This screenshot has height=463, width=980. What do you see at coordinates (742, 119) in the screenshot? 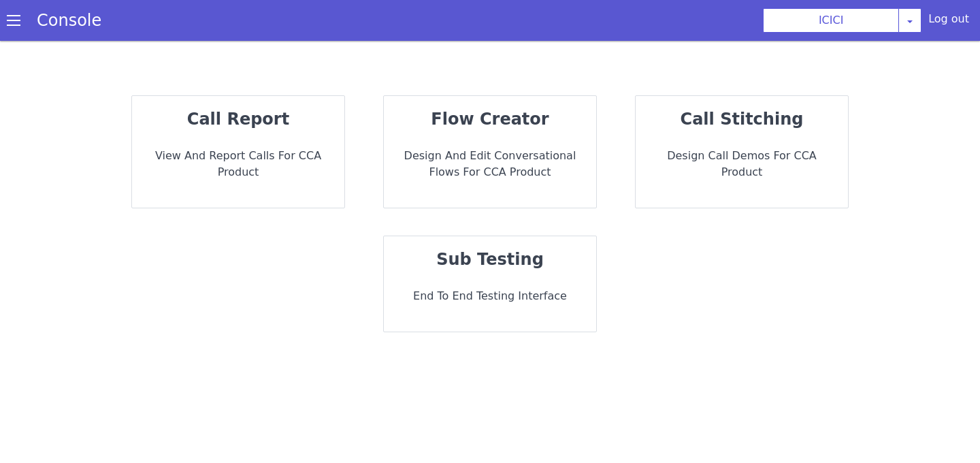
I see `strong: call stitching` at bounding box center [742, 119].